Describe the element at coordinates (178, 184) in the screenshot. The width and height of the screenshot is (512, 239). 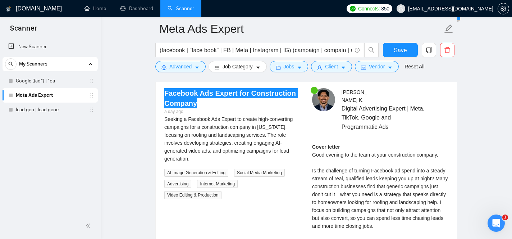
I see `span: Advertising` at that location.